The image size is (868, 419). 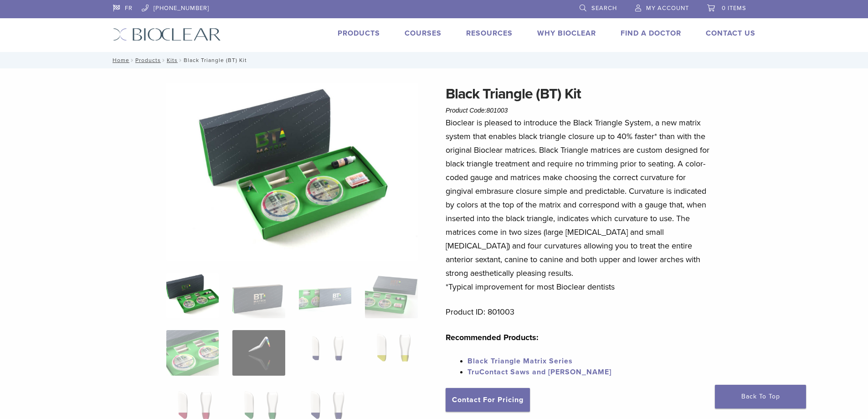 I want to click on img: Intro Black Triangle Kit-6 - Copy, so click(x=292, y=172).